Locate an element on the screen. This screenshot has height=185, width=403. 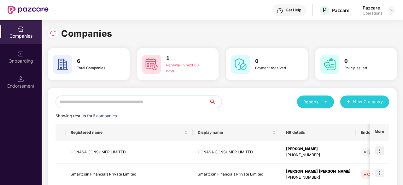
h1: Companies is located at coordinates (87, 33).